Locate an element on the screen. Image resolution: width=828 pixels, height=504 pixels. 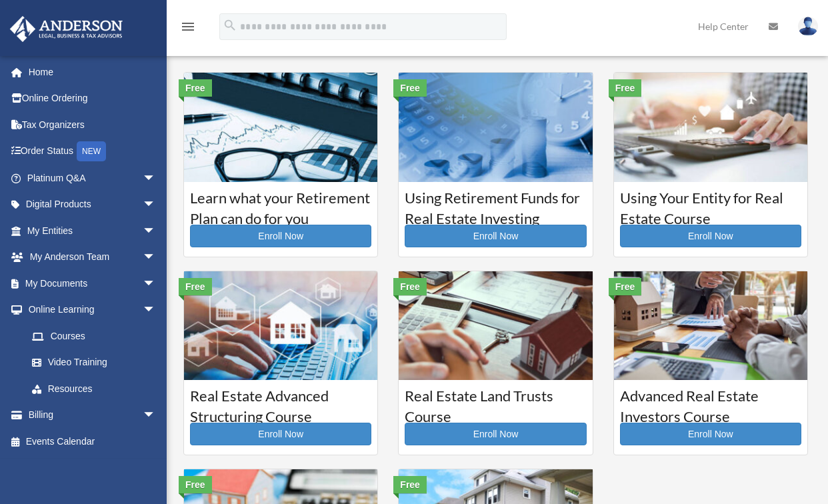
a: My Documentsarrow_drop_down is located at coordinates (93, 283).